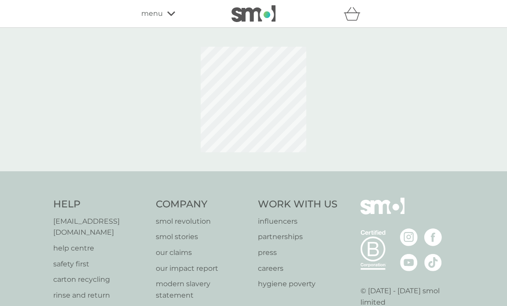 The height and width of the screenshot is (306, 507). I want to click on p: our claims, so click(203, 253).